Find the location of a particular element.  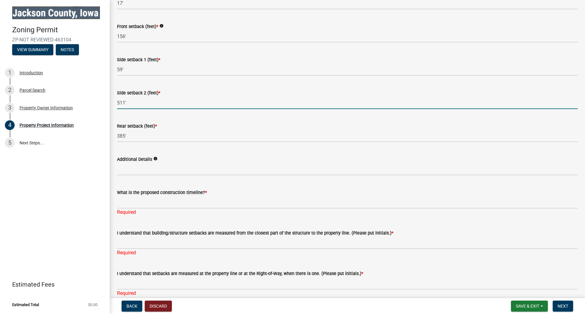

button: Discard is located at coordinates (158, 306).